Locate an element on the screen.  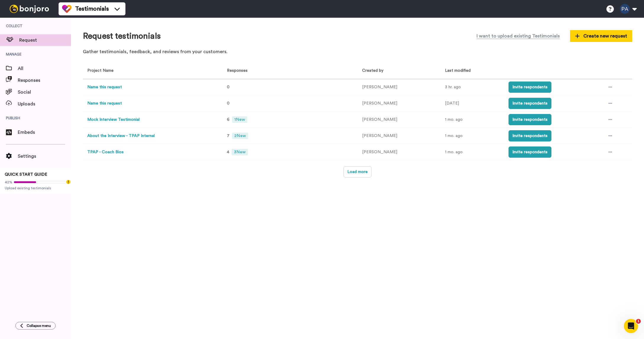
span: 4 is located at coordinates (228, 153).